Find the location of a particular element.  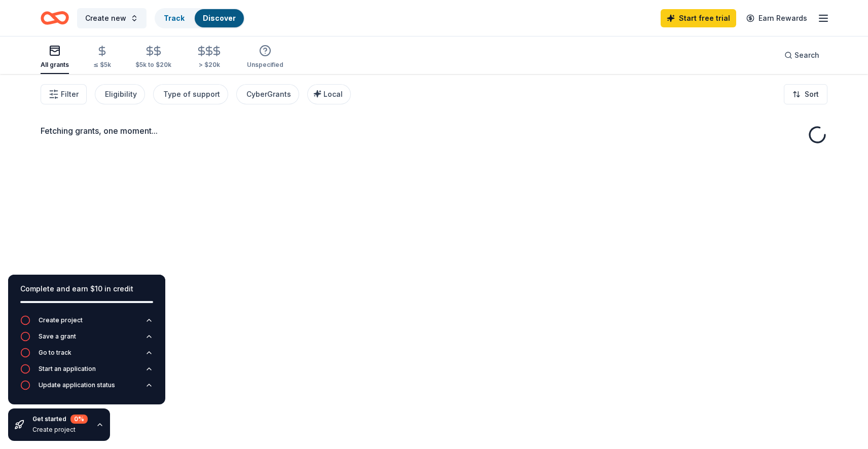

a: Start free trial is located at coordinates (698, 18).